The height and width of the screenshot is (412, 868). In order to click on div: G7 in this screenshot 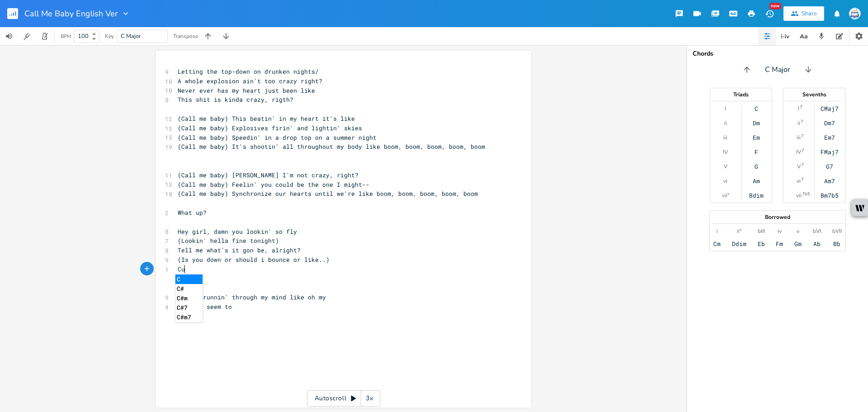, I will do `click(830, 166)`.